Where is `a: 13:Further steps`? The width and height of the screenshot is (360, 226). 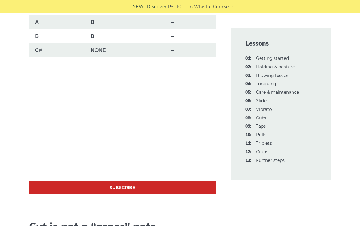 a: 13:Further steps is located at coordinates (270, 160).